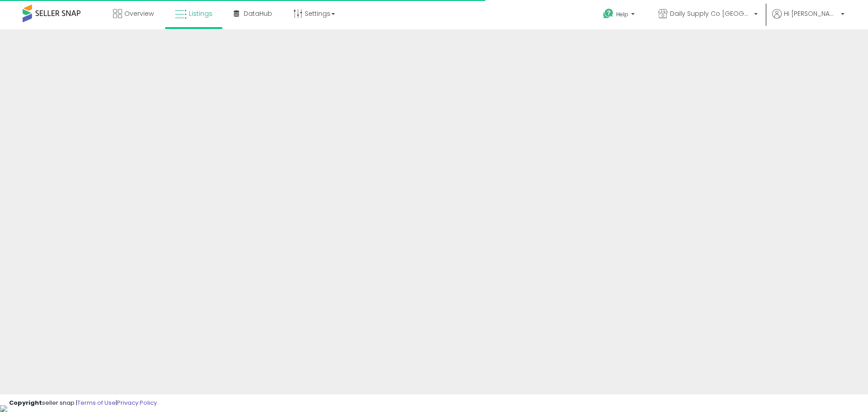  Describe the element at coordinates (622, 14) in the screenshot. I see `span: Help` at that location.